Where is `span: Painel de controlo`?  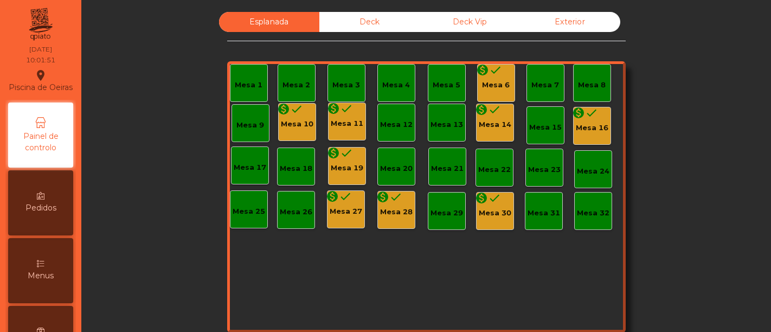 span: Painel de controlo is located at coordinates (41, 142).